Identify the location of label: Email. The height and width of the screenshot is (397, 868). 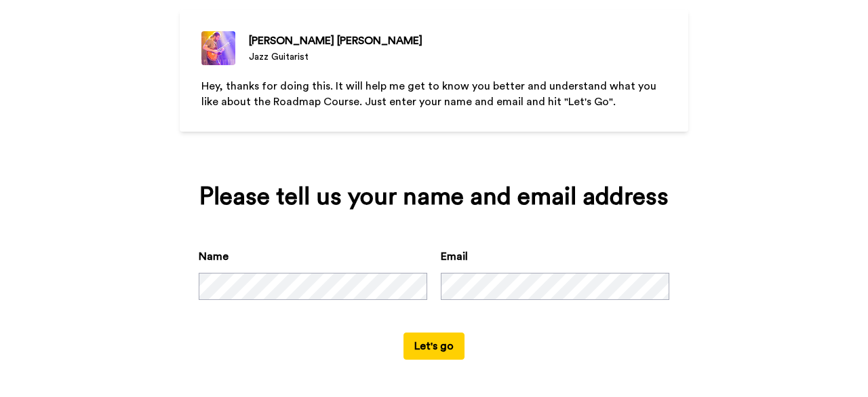
(454, 256).